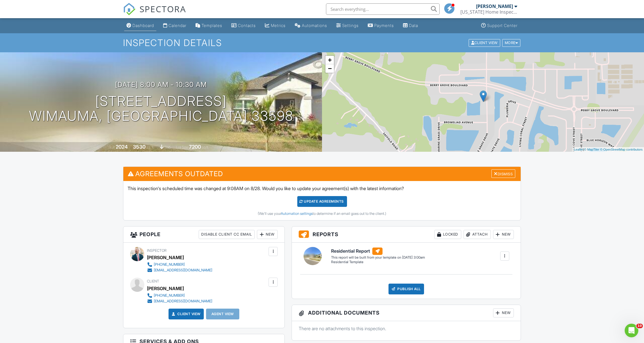  I want to click on a: SPECTORA, so click(155, 14).